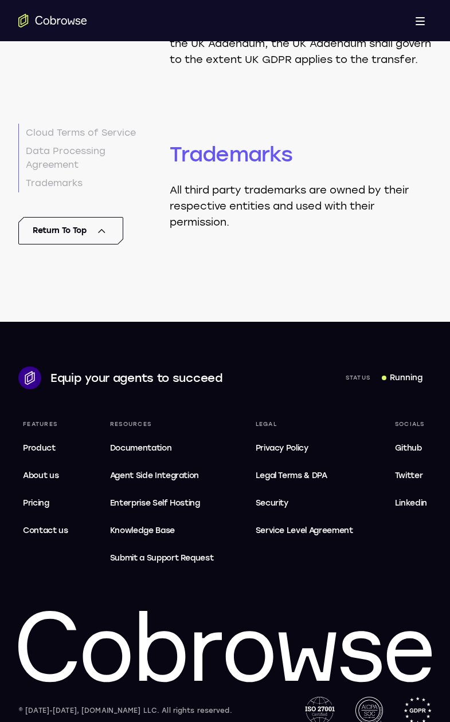 The height and width of the screenshot is (722, 450). Describe the element at coordinates (140, 448) in the screenshot. I see `span: Documentation` at that location.